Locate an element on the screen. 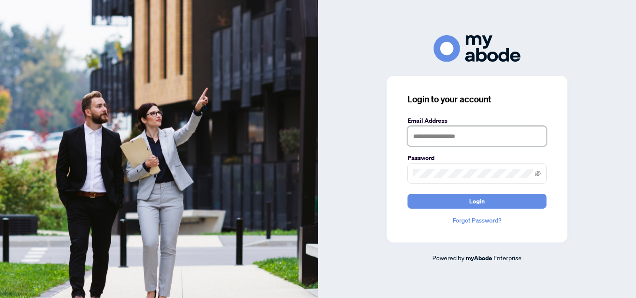  label: Email Address is located at coordinates (477, 121).